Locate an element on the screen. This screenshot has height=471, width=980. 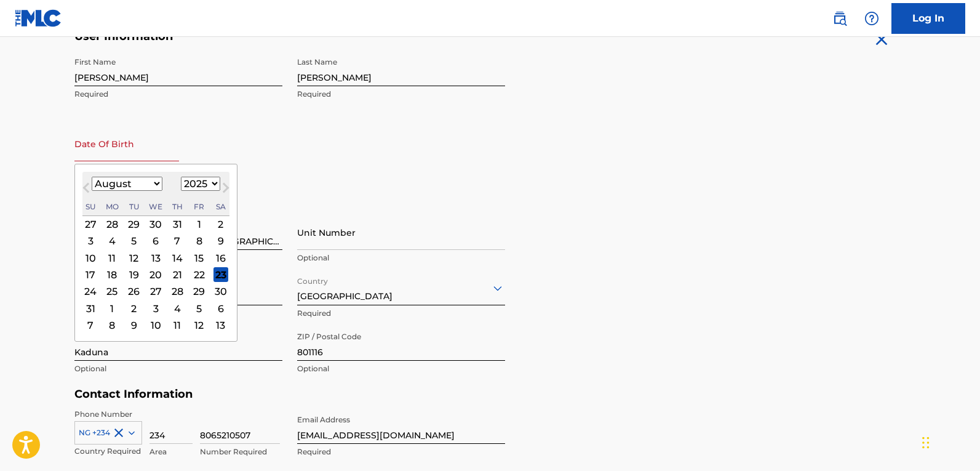
div: Choose Sunday, August 31st, 2025 is located at coordinates (91, 308).